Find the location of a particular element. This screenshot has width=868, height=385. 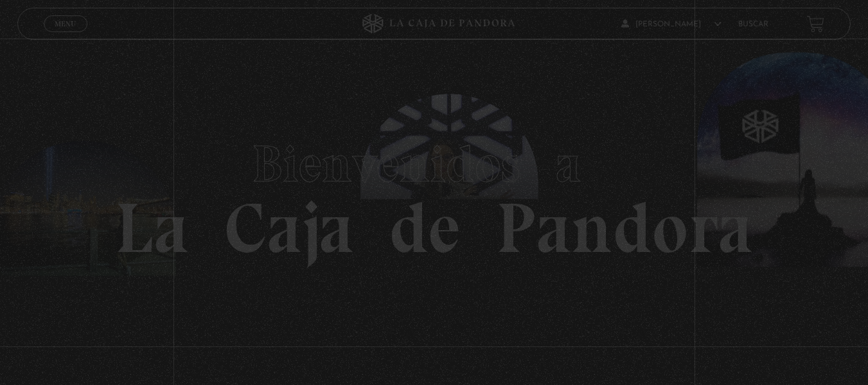

span: Cerrar is located at coordinates (65, 36).